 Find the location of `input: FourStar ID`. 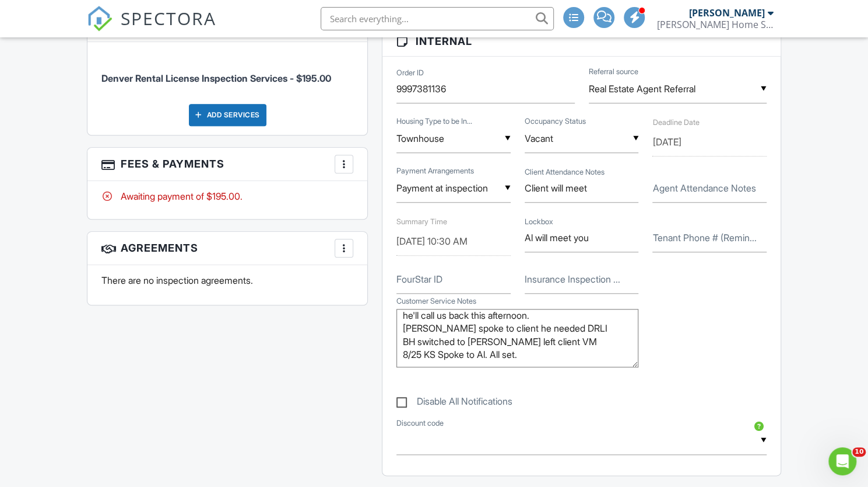

input: FourStar ID is located at coordinates (453, 279).